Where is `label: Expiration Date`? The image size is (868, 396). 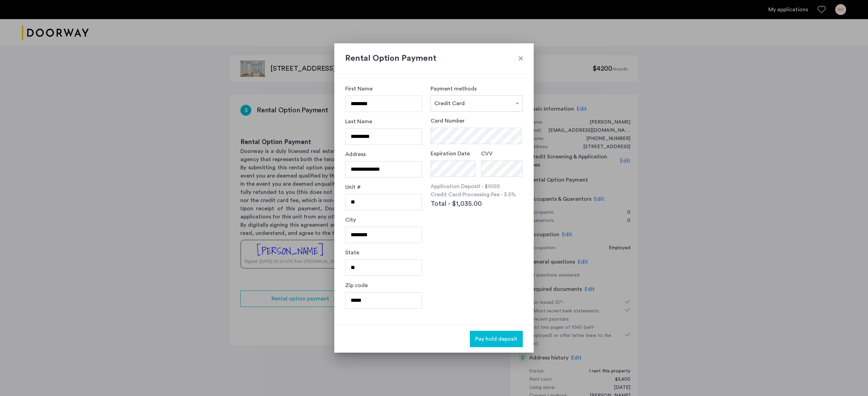
label: Expiration Date is located at coordinates (450, 154).